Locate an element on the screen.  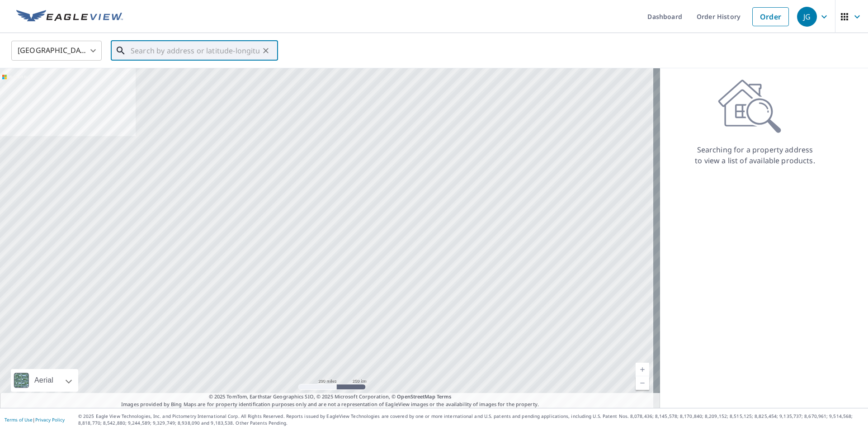
div: JG is located at coordinates (806, 16).